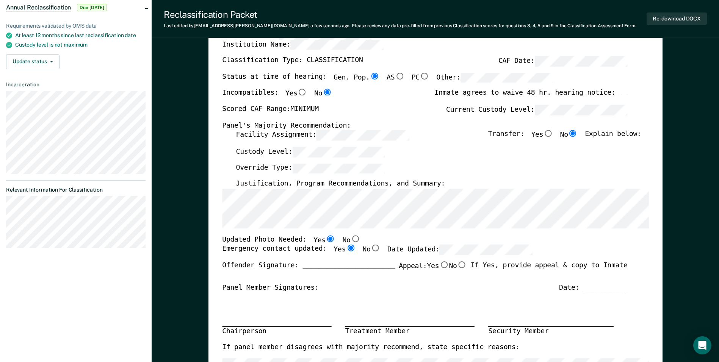  I want to click on input: Facility Assignment:, so click(362, 135).